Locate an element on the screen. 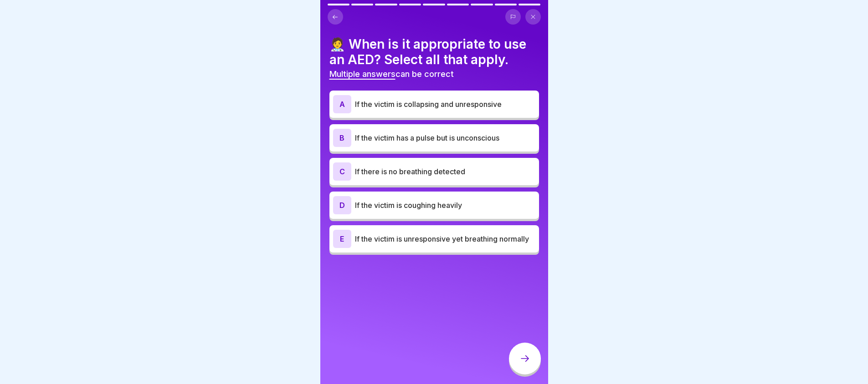  h4: 🧑‍⚕️ When is it appropriate to use an AED? Select all that apply. is located at coordinates (434, 52).